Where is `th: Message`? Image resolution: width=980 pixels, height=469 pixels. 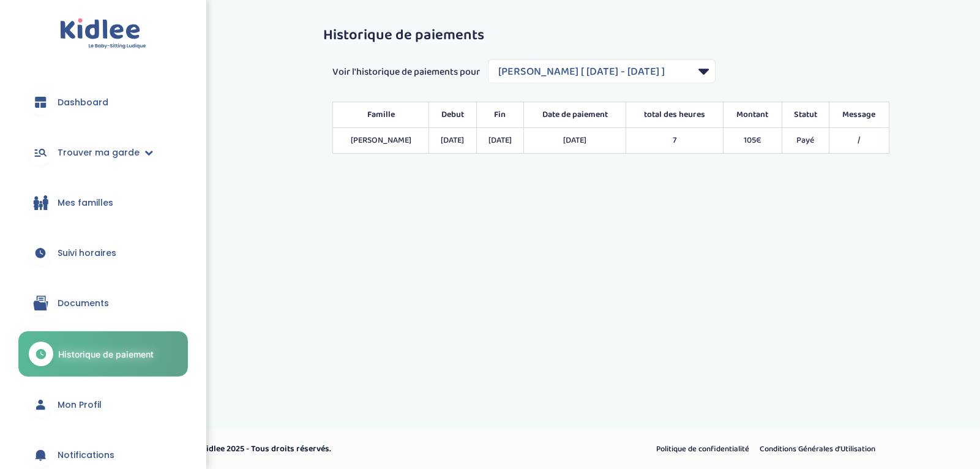 th: Message is located at coordinates (859, 115).